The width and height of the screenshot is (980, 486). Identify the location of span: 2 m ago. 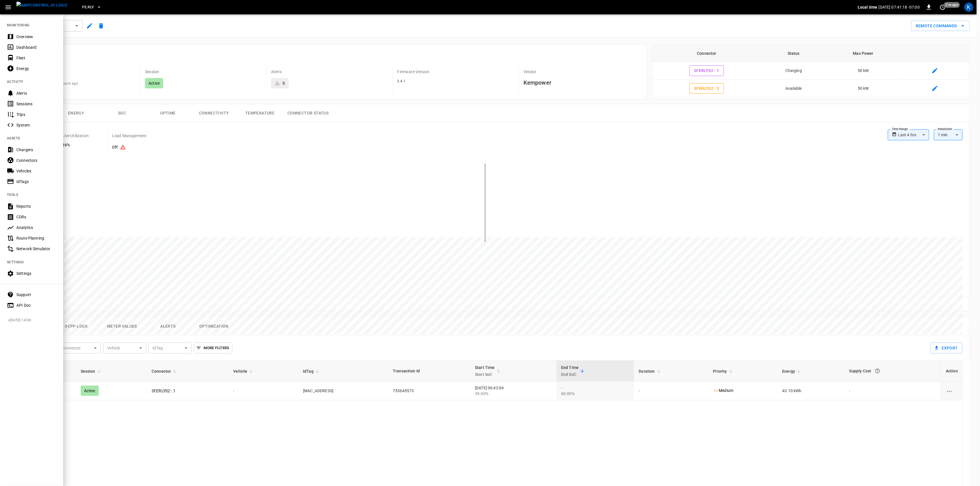
(952, 5).